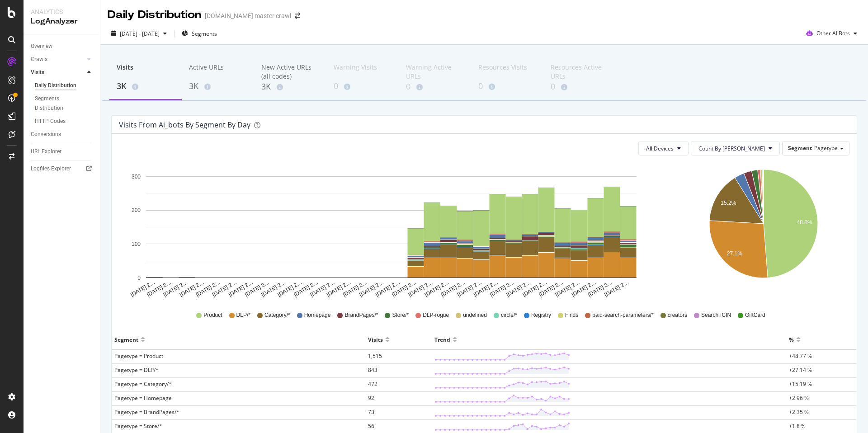 The width and height of the screenshot is (868, 433). I want to click on div: New Active URLs (all codes), so click(290, 72).